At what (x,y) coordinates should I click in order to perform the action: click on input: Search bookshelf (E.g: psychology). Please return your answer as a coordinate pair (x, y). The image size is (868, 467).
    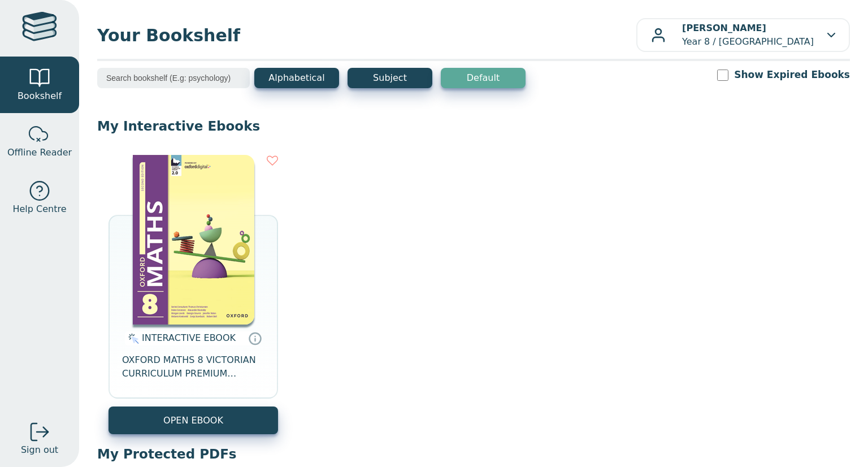
    Looking at the image, I should click on (173, 78).